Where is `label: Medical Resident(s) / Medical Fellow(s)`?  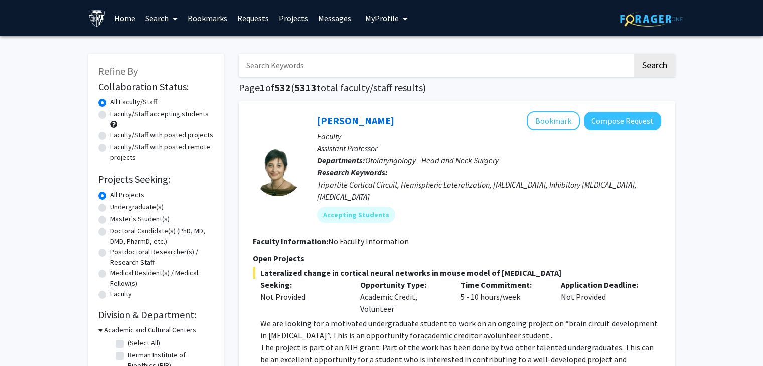 label: Medical Resident(s) / Medical Fellow(s) is located at coordinates (162, 278).